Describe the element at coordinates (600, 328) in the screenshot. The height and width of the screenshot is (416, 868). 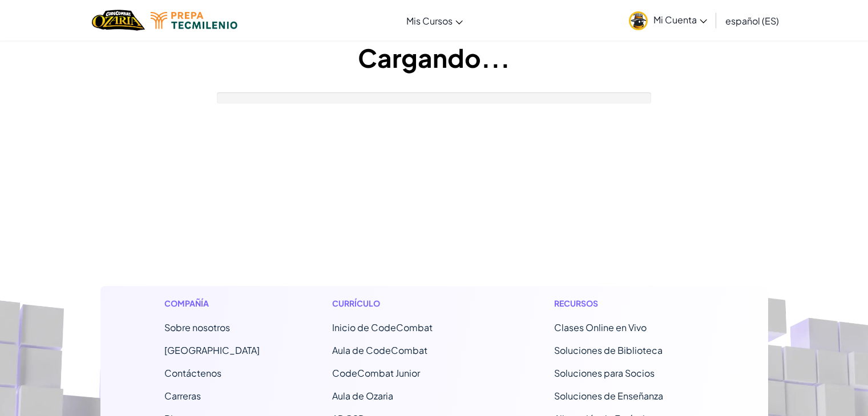
I see `a: Clases Online en Vivo` at that location.